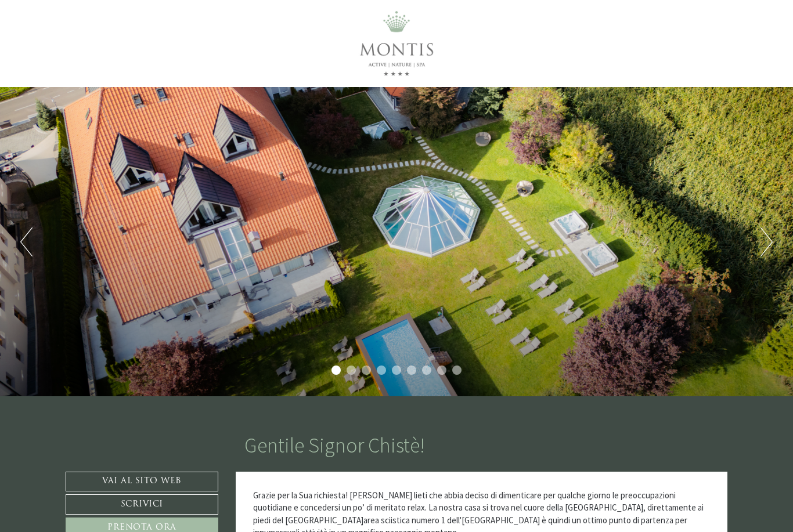  I want to click on h1: Gentile Signor Chistè!, so click(335, 446).